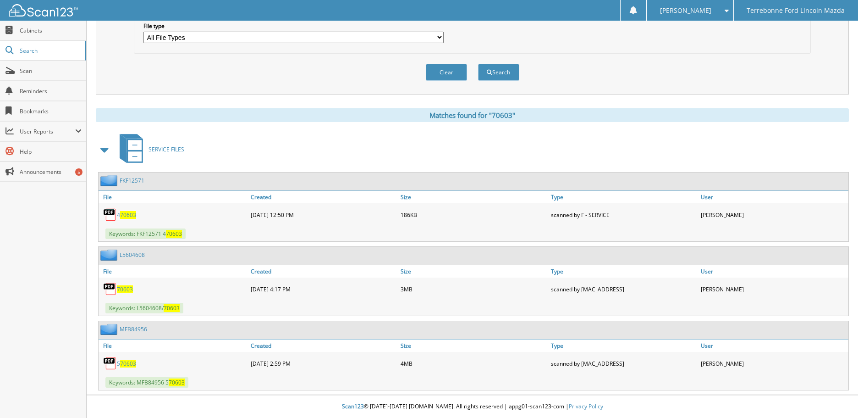 This screenshot has height=418, width=858. I want to click on span: Help, so click(50, 151).